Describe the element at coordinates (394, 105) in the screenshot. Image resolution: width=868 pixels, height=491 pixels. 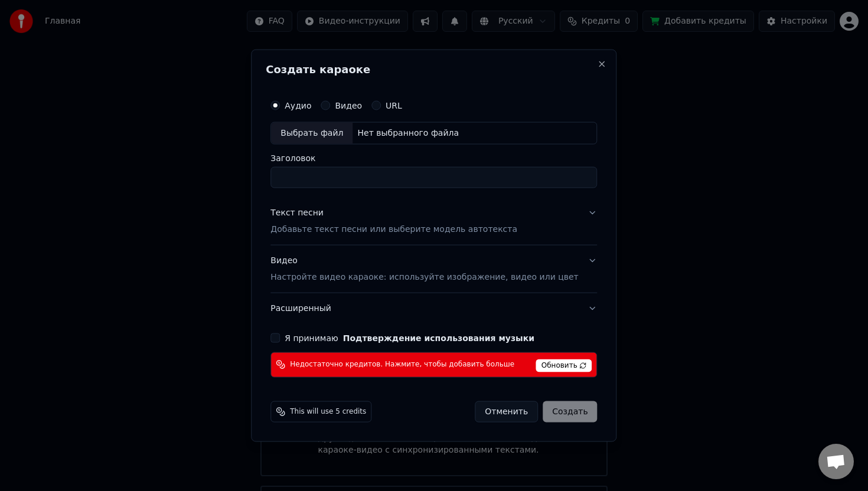
I see `label: URL` at that location.